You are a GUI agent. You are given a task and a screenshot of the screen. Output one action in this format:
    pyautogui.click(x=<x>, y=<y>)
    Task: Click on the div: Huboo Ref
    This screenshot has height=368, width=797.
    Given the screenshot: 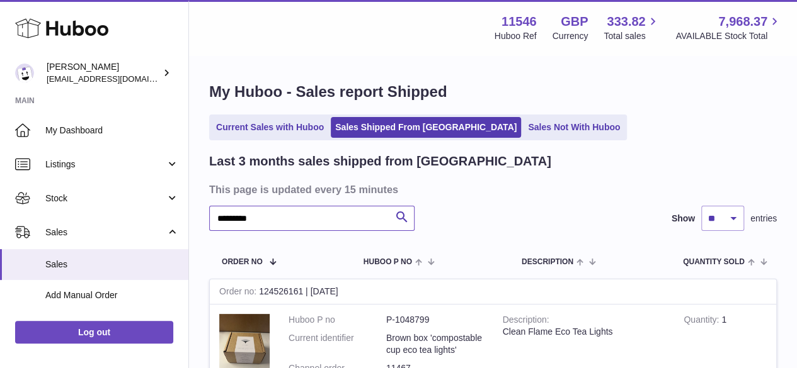 What is the action you would take?
    pyautogui.click(x=515, y=36)
    